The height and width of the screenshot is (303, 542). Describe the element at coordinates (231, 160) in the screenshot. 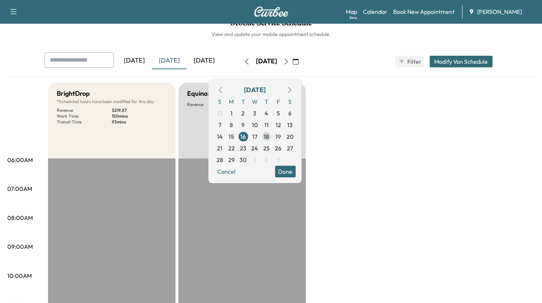

I see `span: 29` at that location.